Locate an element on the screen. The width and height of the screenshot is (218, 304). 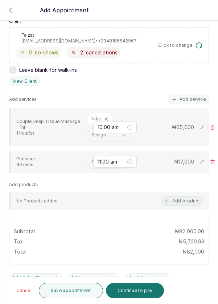
p: Tax is located at coordinates (18, 241).